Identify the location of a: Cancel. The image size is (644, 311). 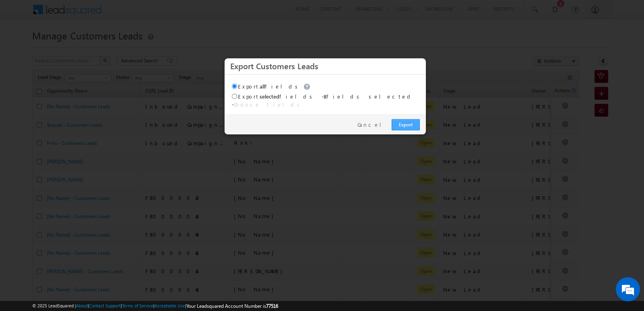
(372, 125).